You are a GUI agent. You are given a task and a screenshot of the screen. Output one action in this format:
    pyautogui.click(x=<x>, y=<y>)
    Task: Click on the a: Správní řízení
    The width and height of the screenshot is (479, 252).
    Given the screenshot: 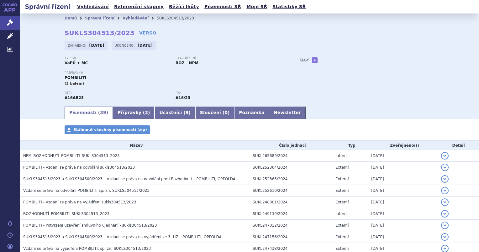 What is the action you would take?
    pyautogui.click(x=100, y=18)
    